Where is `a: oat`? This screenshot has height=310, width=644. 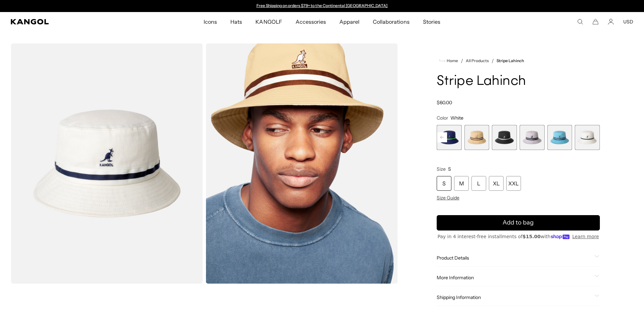
a: oat is located at coordinates (302, 163).